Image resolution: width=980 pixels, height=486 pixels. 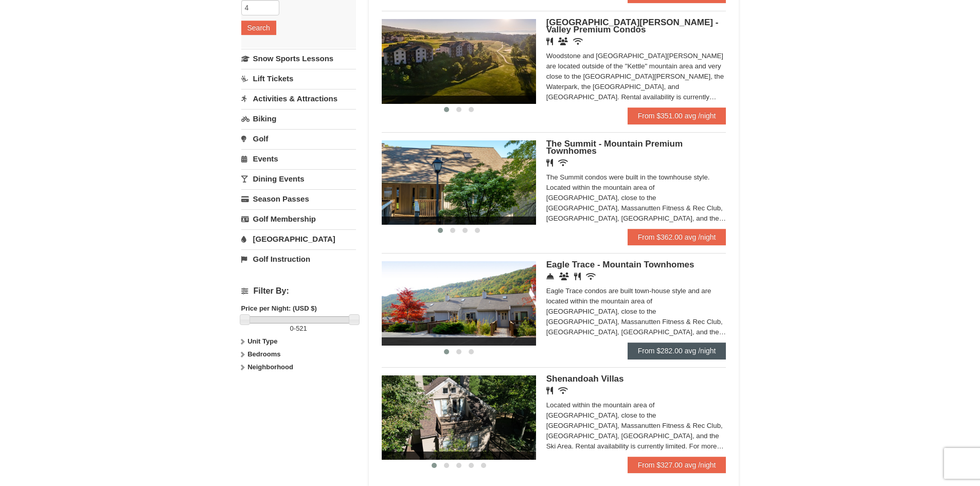 What do you see at coordinates (270, 367) in the screenshot?
I see `strong: Neighborhood` at bounding box center [270, 367].